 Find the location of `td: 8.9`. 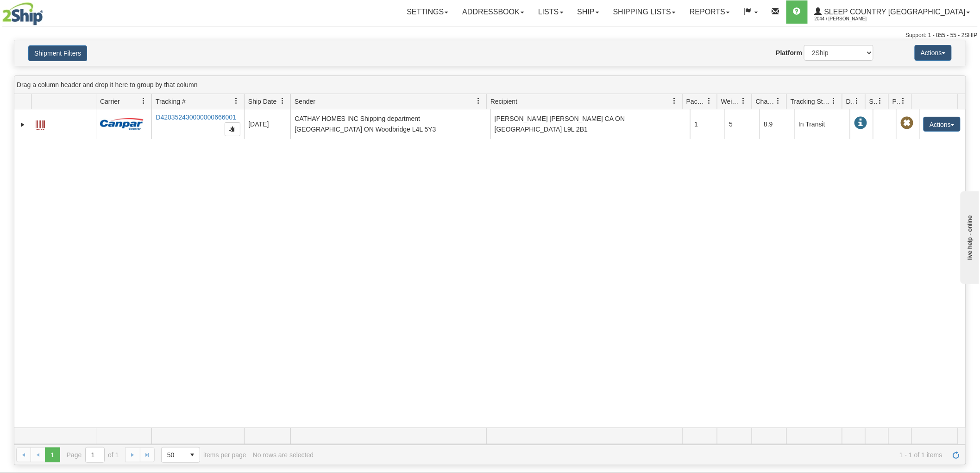

td: 8.9 is located at coordinates (777, 124).